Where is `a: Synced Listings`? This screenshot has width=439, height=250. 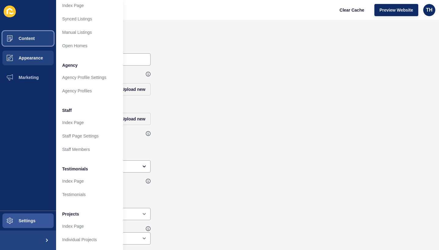
a: Synced Listings is located at coordinates (90, 19).